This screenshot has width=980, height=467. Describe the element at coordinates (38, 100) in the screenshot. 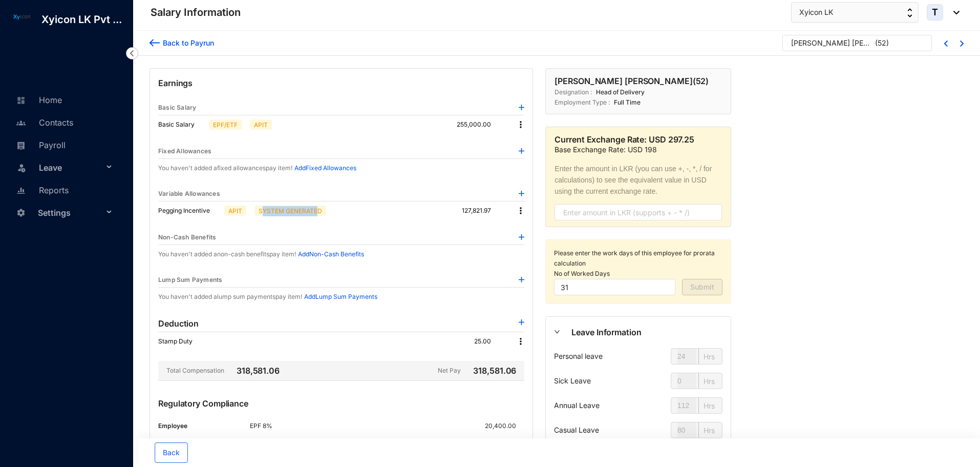

I see `a: Home` at that location.